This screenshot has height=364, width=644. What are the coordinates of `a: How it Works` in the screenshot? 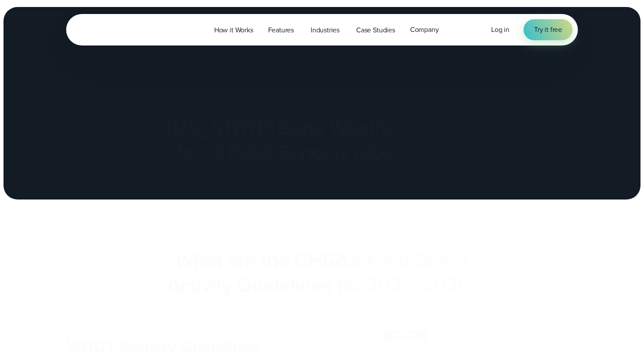 It's located at (233, 30).